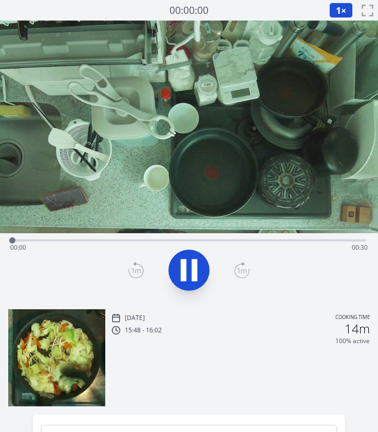 The image size is (378, 432). I want to click on span: 1, so click(338, 10).